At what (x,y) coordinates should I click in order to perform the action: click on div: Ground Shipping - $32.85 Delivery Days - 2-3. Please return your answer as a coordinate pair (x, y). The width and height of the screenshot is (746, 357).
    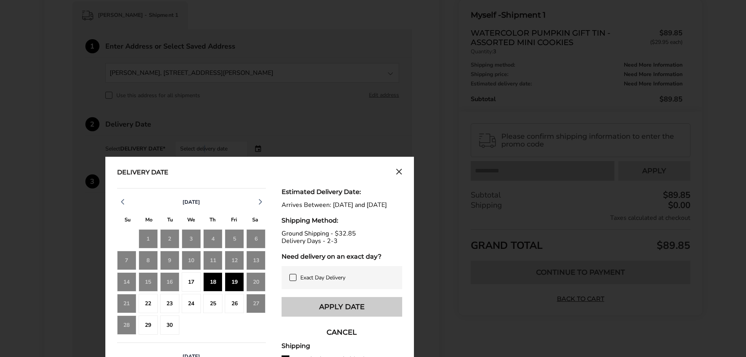
    Looking at the image, I should click on (342, 237).